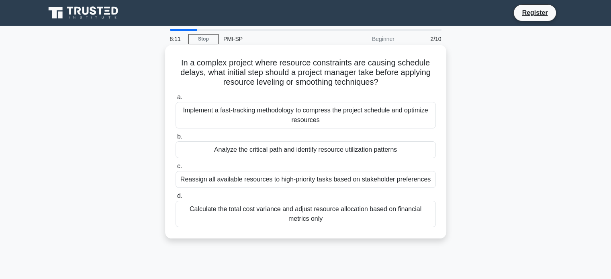  Describe the element at coordinates (203, 39) in the screenshot. I see `a: Stop` at that location.